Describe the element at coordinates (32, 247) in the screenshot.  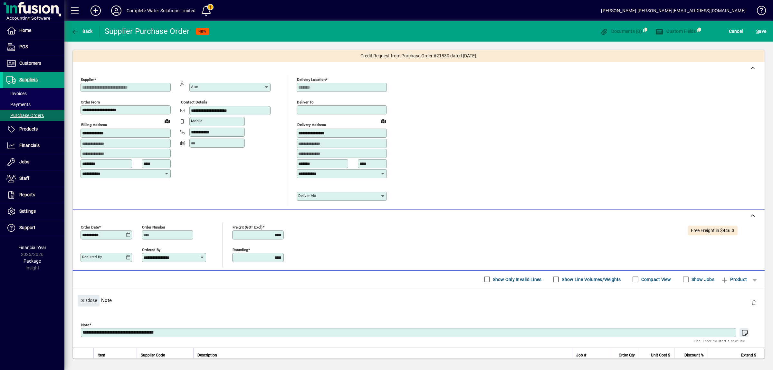
I see `span: Financial Year` at that location.